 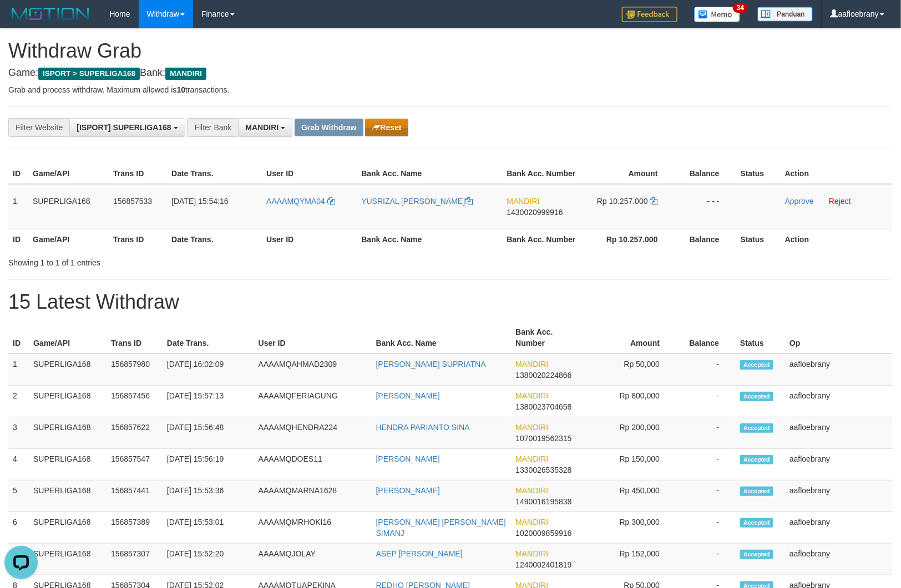 I want to click on td: 3, so click(x=18, y=433).